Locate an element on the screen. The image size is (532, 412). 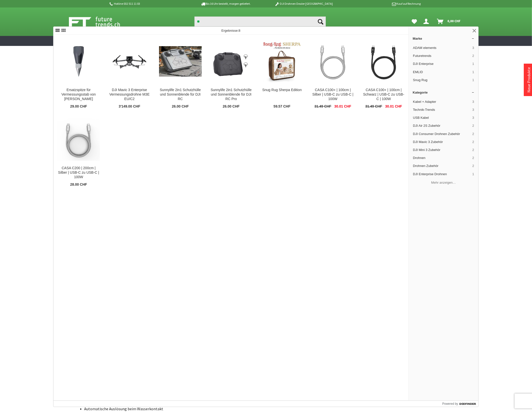
li: Automatische Auslösung beim Wasserkontakt is located at coordinates (188, 409).